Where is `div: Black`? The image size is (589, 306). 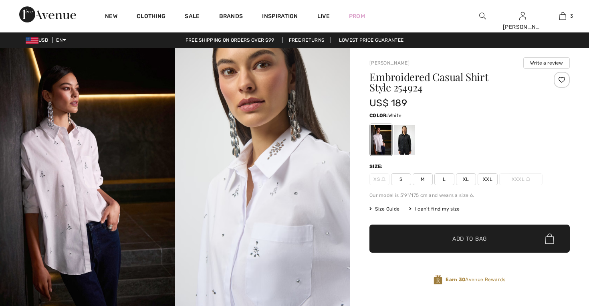
div: Black is located at coordinates (404, 139).